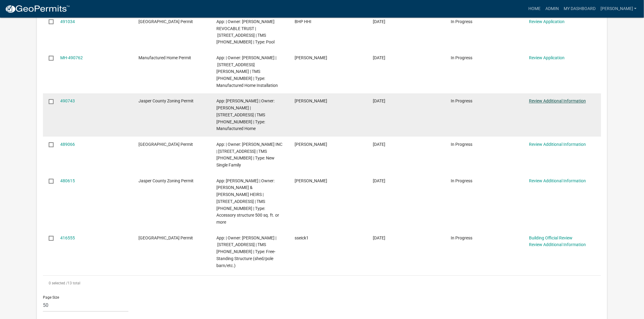 This screenshot has width=644, height=319. What do you see at coordinates (551, 238) in the screenshot?
I see `a: Building Official Review` at bounding box center [551, 238].